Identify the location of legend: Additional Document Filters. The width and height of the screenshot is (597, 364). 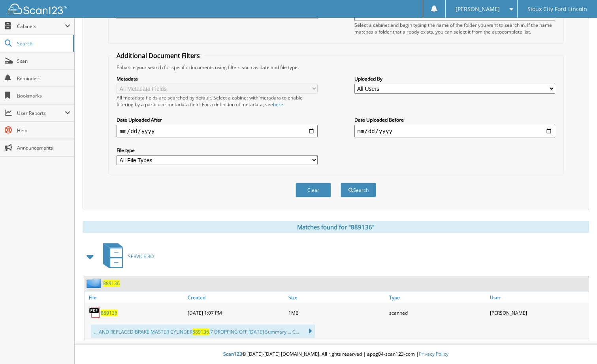
(158, 56).